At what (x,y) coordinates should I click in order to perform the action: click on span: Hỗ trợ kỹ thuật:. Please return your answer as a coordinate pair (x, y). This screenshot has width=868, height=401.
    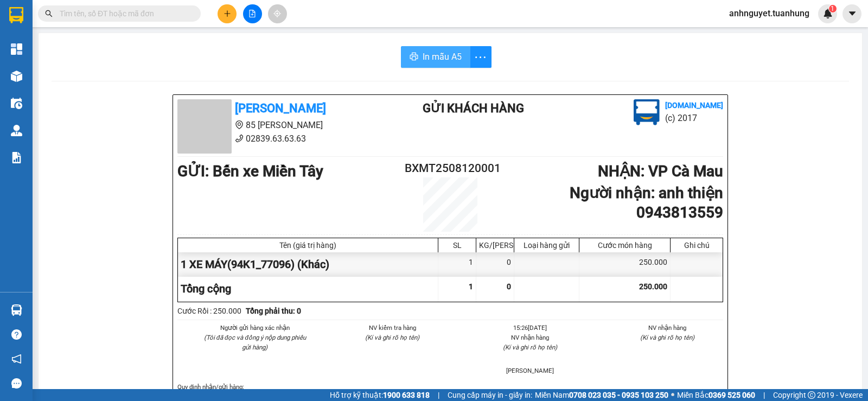
    Looking at the image, I should click on (380, 396).